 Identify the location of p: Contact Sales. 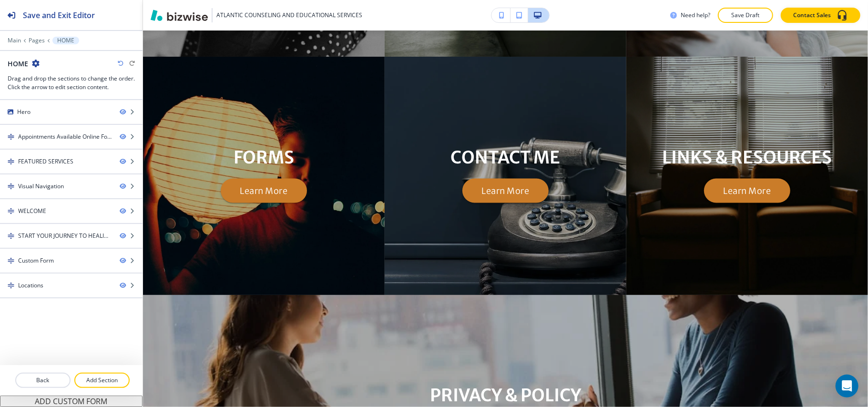
(812, 16).